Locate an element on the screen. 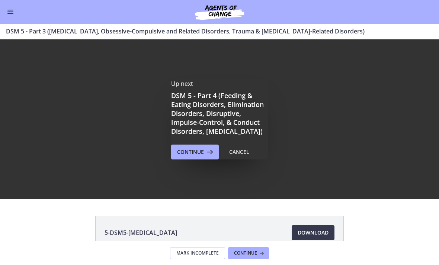 The image size is (439, 265). span: Mark Incomplete is located at coordinates (197, 253).